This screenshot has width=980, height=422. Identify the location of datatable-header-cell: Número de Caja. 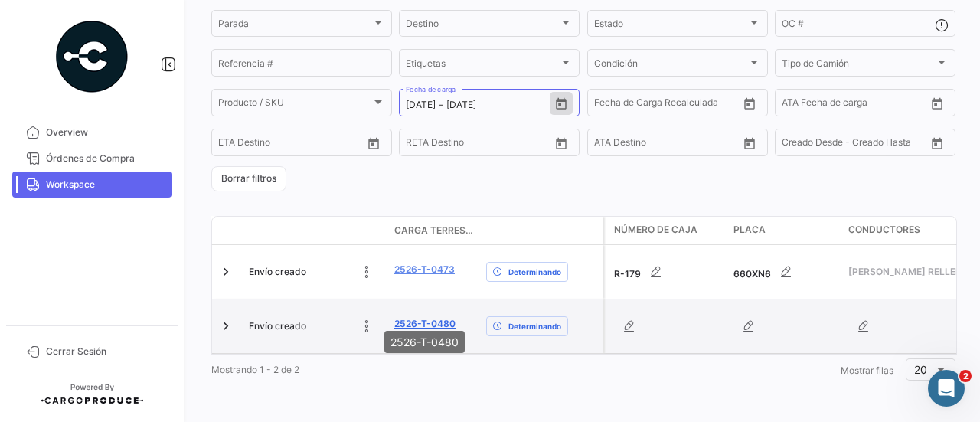
(666, 230).